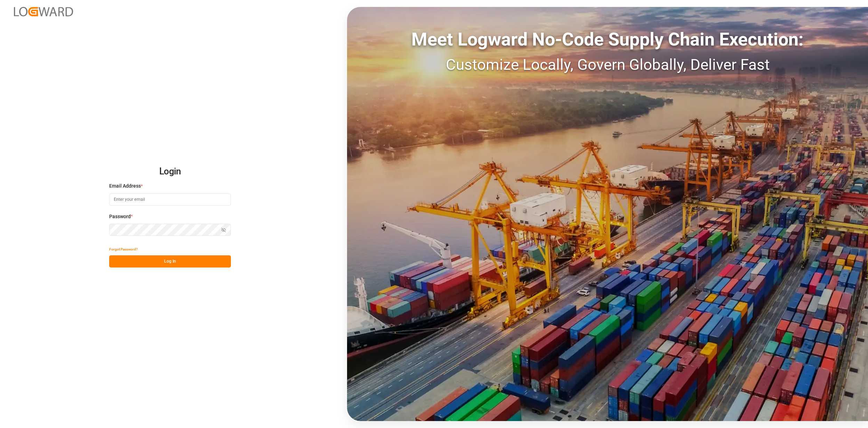 The height and width of the screenshot is (428, 868). Describe the element at coordinates (125, 186) in the screenshot. I see `span: Email Address` at that location.